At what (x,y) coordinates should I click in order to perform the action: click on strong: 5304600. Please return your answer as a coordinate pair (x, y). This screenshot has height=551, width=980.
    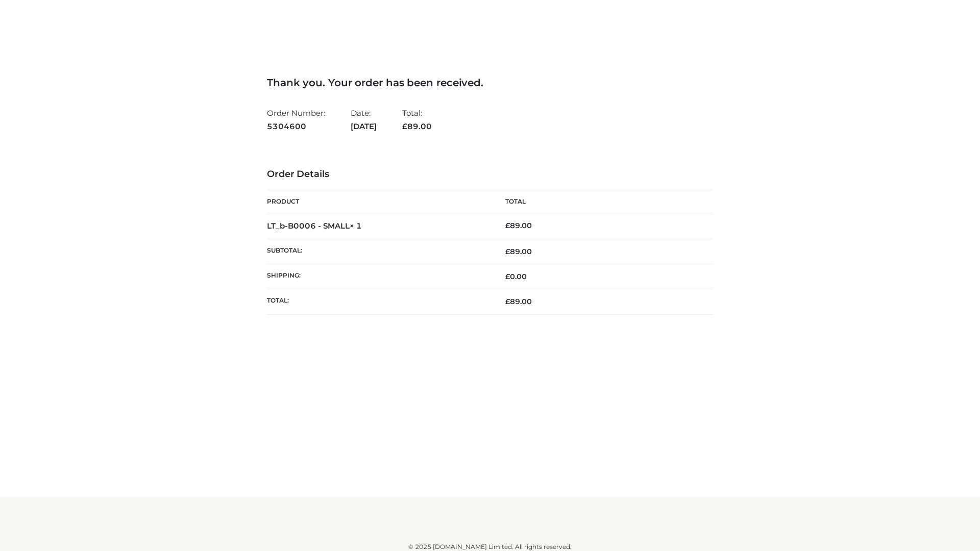
    Looking at the image, I should click on (296, 126).